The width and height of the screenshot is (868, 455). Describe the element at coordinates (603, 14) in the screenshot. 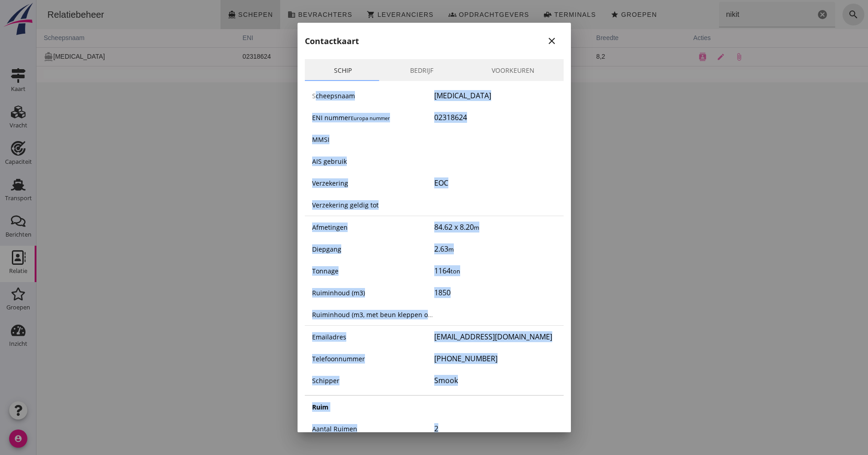

I see `span: Groepen` at that location.